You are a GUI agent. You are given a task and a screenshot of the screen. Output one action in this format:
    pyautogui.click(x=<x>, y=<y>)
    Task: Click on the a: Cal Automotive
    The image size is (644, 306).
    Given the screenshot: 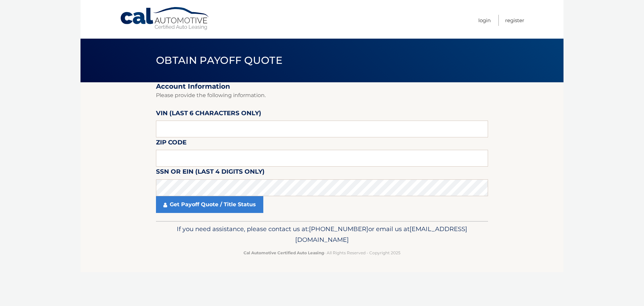 What is the action you would take?
    pyautogui.click(x=165, y=19)
    